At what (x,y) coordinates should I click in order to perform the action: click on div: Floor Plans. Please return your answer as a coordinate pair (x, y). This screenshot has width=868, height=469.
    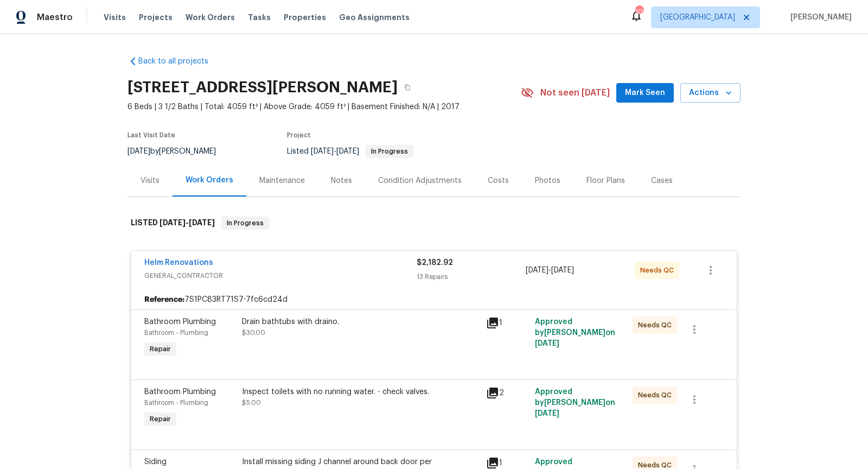
    Looking at the image, I should click on (605, 181).